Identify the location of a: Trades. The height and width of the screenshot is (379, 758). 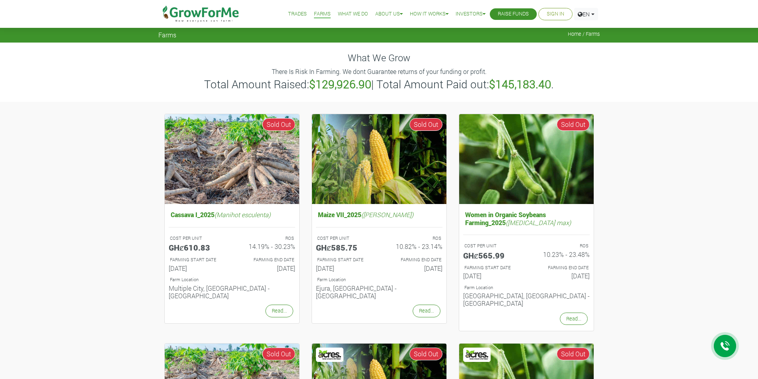
(297, 14).